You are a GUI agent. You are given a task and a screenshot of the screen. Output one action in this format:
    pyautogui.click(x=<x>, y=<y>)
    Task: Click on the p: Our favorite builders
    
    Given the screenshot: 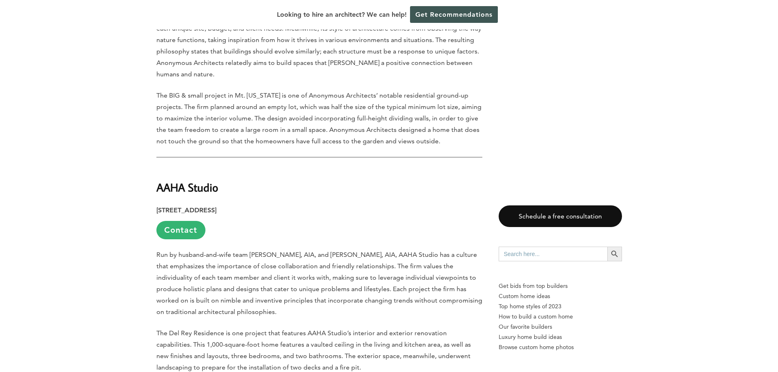 What is the action you would take?
    pyautogui.click(x=560, y=327)
    